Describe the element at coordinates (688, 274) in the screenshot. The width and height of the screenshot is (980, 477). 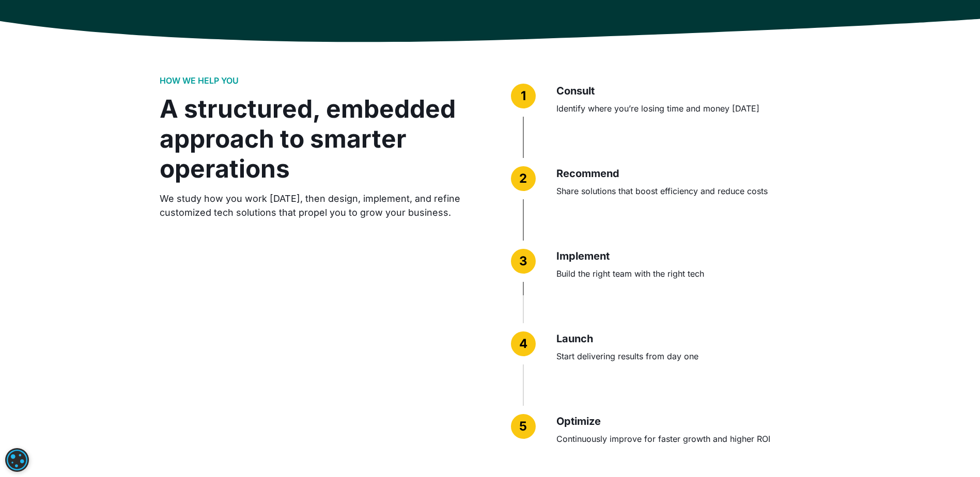
I see `div: Build the right team with the right tech` at that location.